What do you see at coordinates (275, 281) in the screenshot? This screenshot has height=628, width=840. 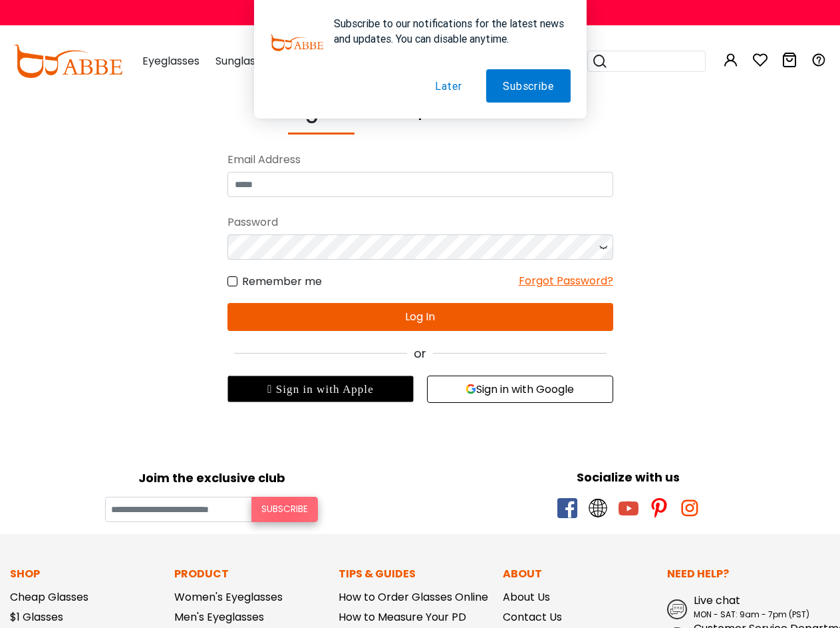 I see `label: Remember me` at bounding box center [275, 281].